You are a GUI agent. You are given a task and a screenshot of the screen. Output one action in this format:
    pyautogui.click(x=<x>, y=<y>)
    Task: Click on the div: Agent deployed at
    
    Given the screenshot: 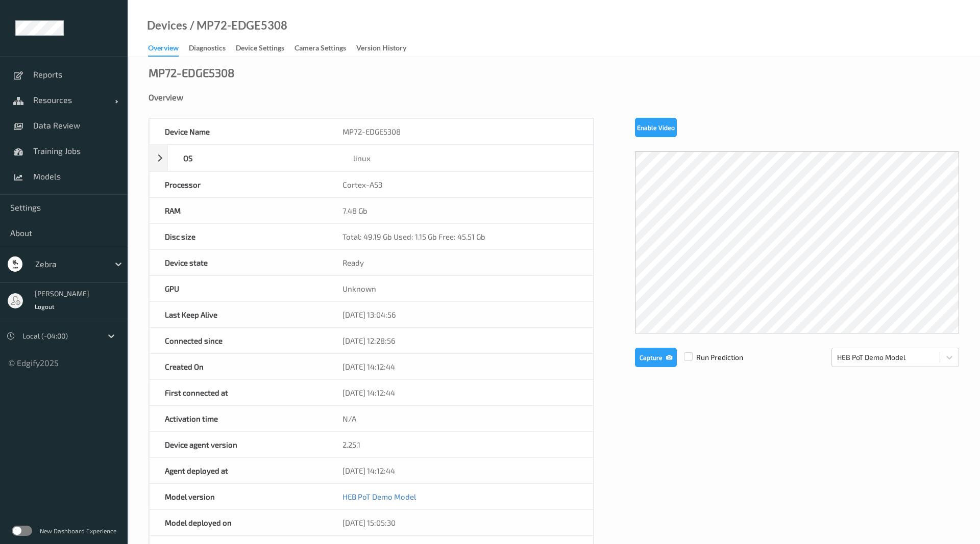 What is the action you would take?
    pyautogui.click(x=238, y=470)
    